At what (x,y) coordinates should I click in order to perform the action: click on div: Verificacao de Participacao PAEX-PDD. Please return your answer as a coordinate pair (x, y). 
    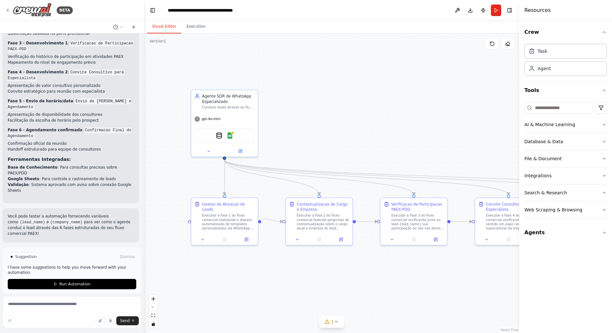
    Looking at the image, I should click on (417, 207).